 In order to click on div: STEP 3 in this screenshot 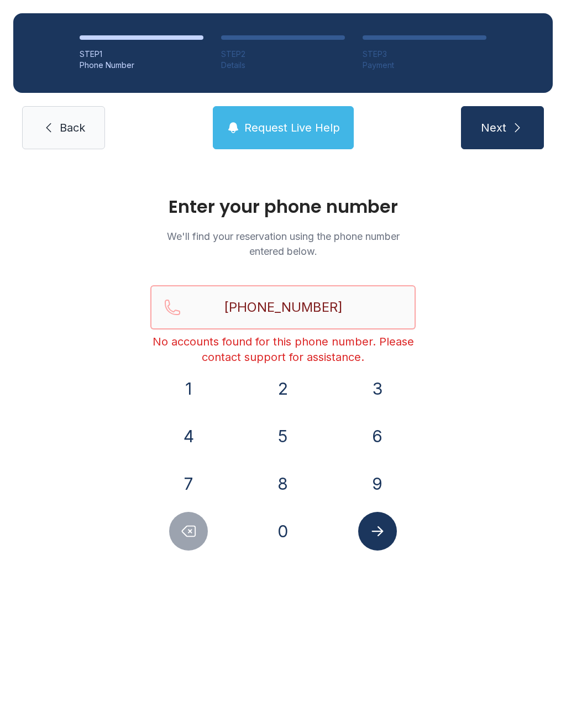, I will do `click(424, 54)`.